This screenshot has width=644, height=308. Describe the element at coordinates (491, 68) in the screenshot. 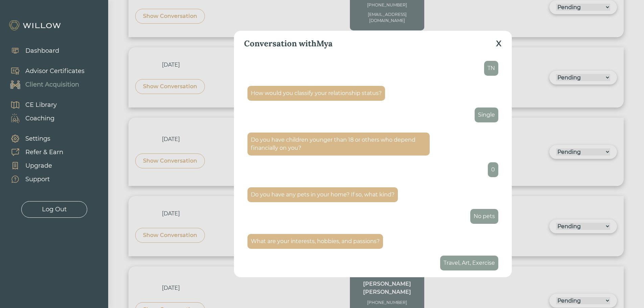

I see `div: TN` at that location.